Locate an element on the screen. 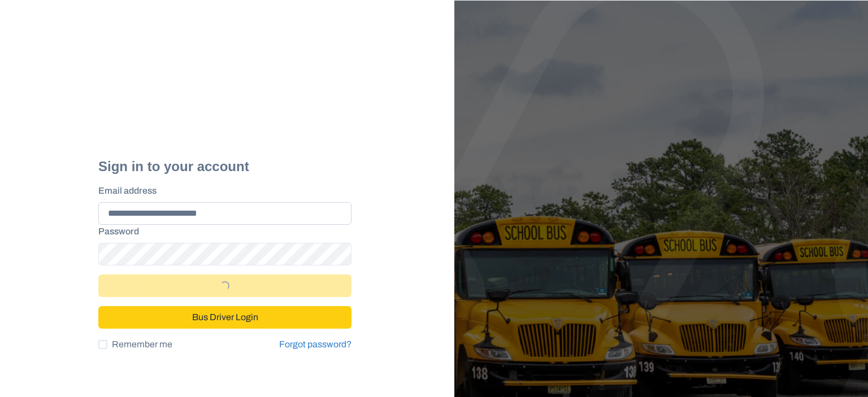 The image size is (868, 397). a: Bus Driver Login is located at coordinates (225, 312).